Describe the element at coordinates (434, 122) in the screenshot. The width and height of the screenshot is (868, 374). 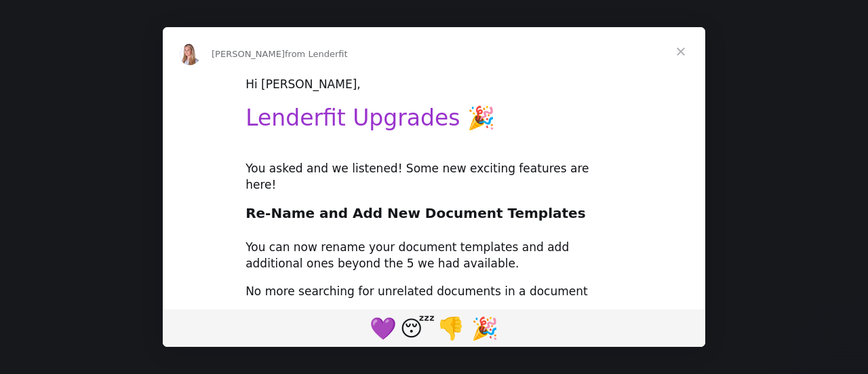
I see `h1: Lenderfit Upgrades 🎉` at that location.